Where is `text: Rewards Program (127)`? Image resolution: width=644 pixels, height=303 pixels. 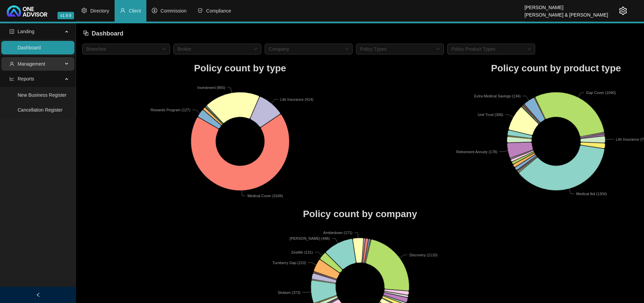
text: Rewards Program (127) is located at coordinates (170, 109).